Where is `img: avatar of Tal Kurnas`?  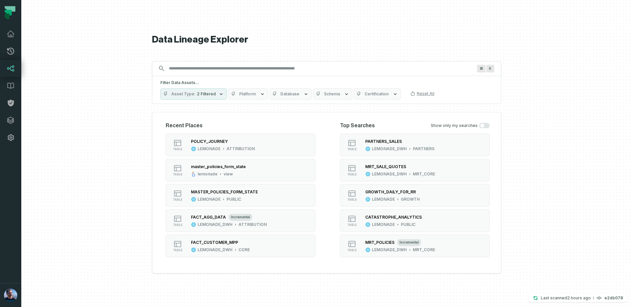
img: avatar of Tal Kurnas is located at coordinates (11, 296).